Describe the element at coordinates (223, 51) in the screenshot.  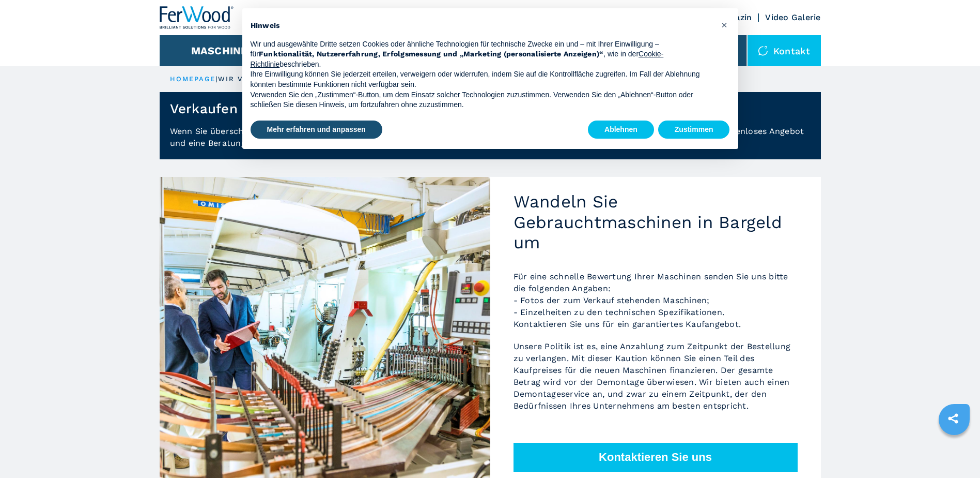
I see `button: Maschinen` at that location.